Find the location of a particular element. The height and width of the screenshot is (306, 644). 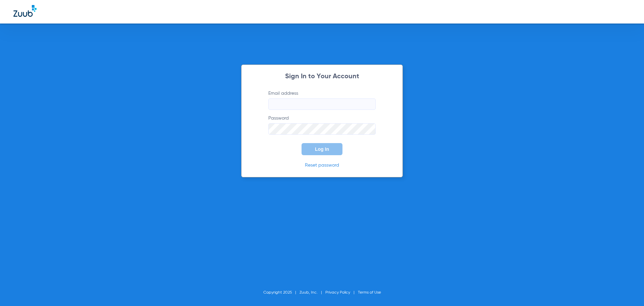

a: Terms of Use is located at coordinates (369, 292).